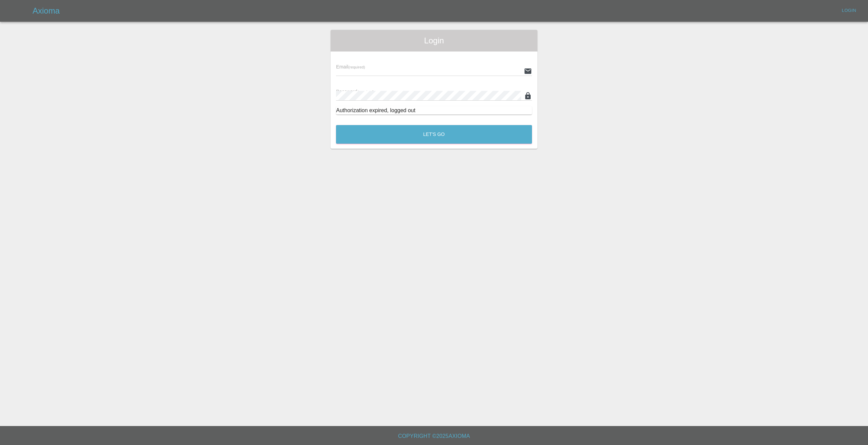 This screenshot has width=868, height=445. Describe the element at coordinates (849, 11) in the screenshot. I see `a: Login` at that location.